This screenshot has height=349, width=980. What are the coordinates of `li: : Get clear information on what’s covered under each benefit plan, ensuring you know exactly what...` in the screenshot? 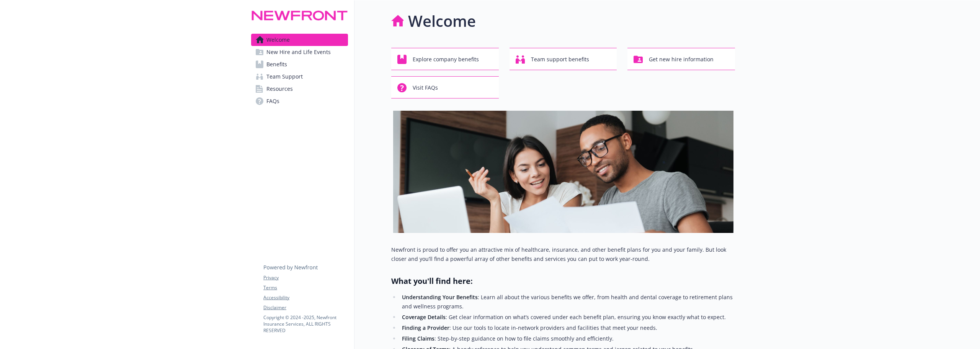 It's located at (568, 317).